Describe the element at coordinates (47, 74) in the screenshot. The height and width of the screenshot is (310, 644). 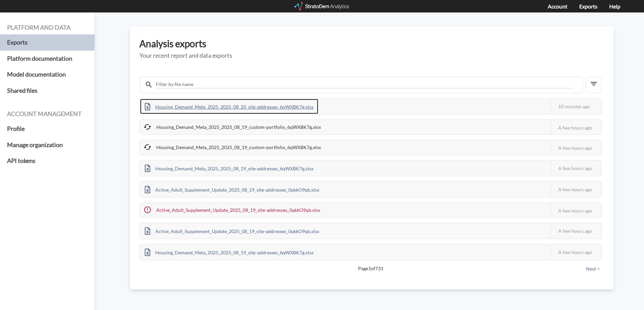
I see `a: Model documentation` at that location.